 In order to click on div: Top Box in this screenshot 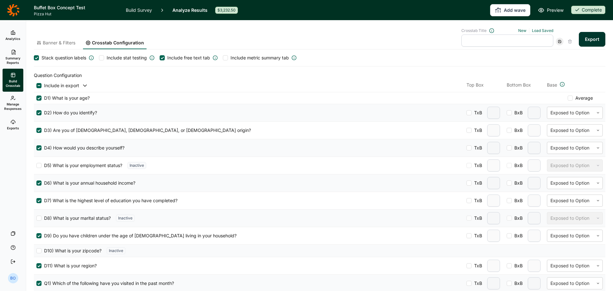, I will do `click(484, 86)`.